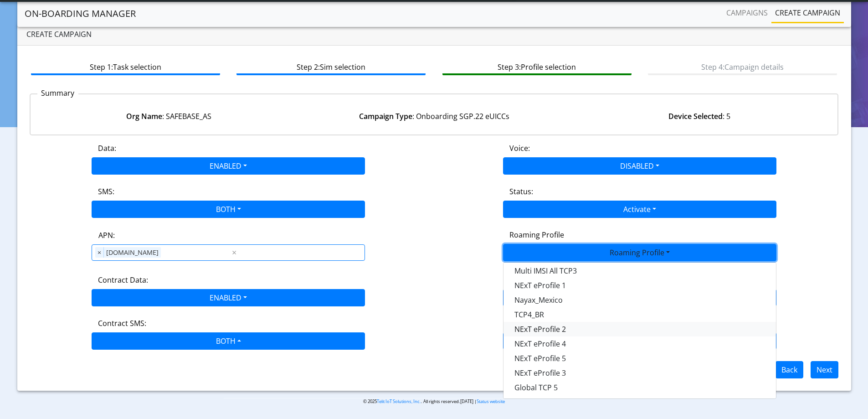 The height and width of the screenshot is (419, 868). What do you see at coordinates (168, 117) in the screenshot?
I see `div: : SAFEBASE_AS` at bounding box center [168, 117].